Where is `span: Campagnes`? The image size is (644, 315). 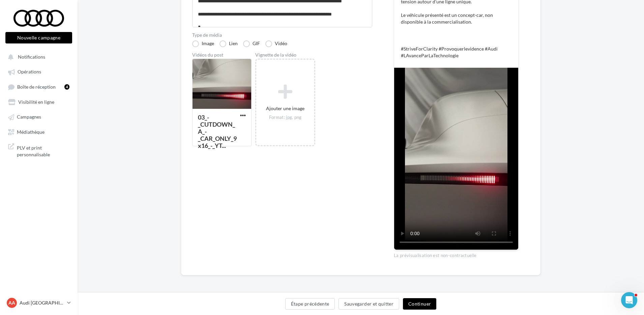 span: Campagnes is located at coordinates (29, 117).